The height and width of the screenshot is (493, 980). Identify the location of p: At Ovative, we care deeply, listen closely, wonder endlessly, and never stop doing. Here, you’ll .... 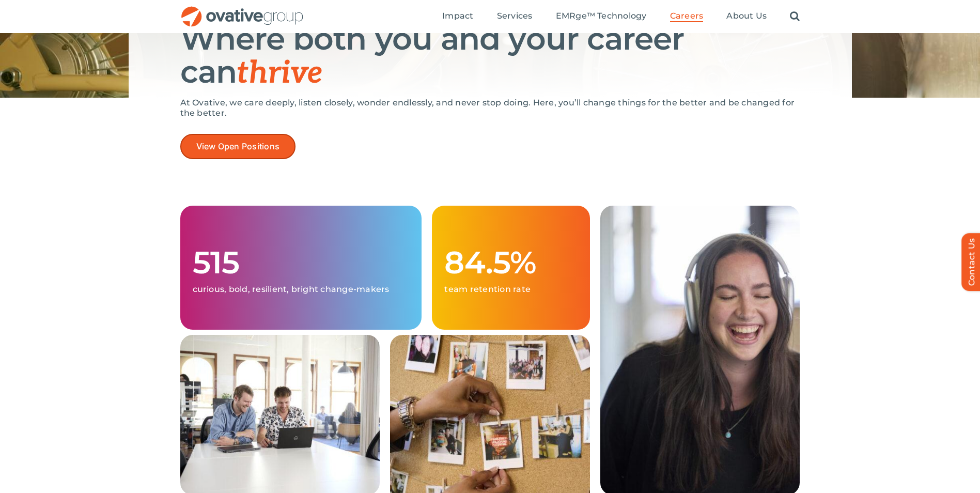
(490, 108).